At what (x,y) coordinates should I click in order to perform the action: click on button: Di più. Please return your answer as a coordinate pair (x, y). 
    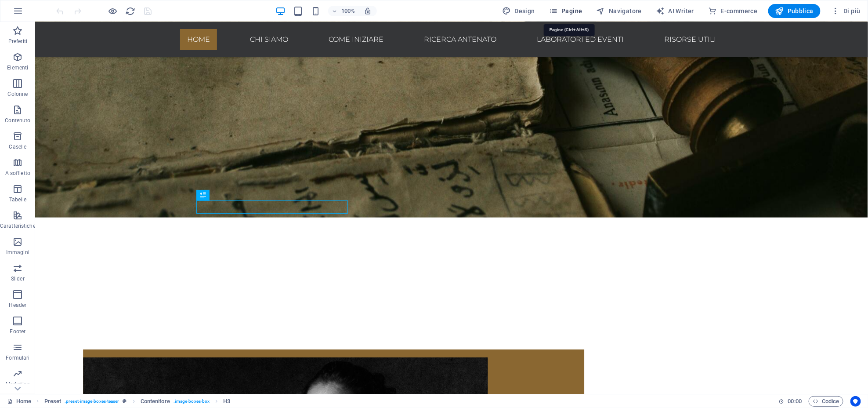
    Looking at the image, I should click on (845, 11).